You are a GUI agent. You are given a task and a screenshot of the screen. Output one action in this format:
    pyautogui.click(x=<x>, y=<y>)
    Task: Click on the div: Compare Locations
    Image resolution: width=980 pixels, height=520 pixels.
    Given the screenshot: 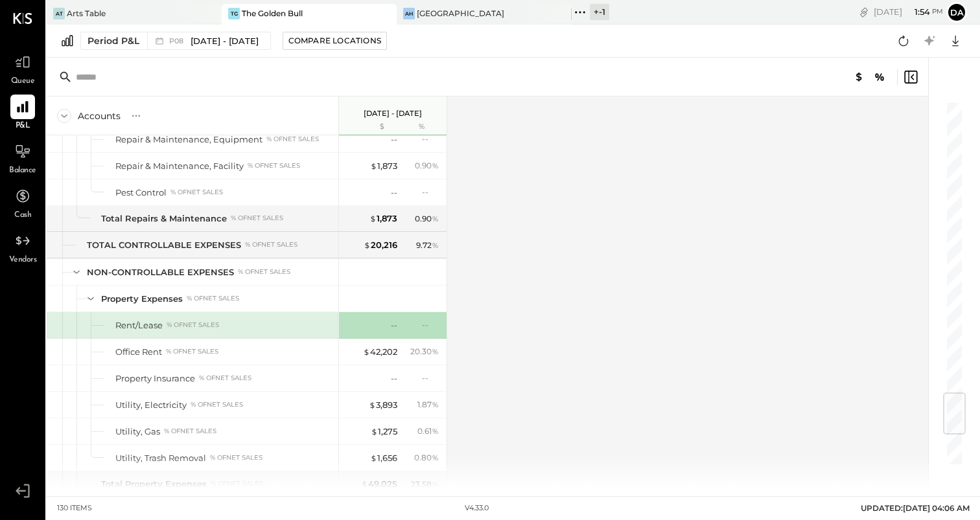 What is the action you would take?
    pyautogui.click(x=335, y=40)
    